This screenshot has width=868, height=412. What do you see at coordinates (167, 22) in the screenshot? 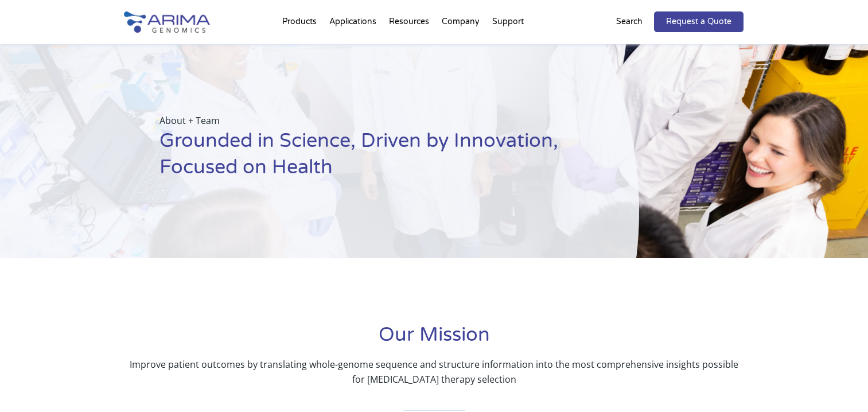
I see `img: Arima-Genomics-logo` at bounding box center [167, 22].